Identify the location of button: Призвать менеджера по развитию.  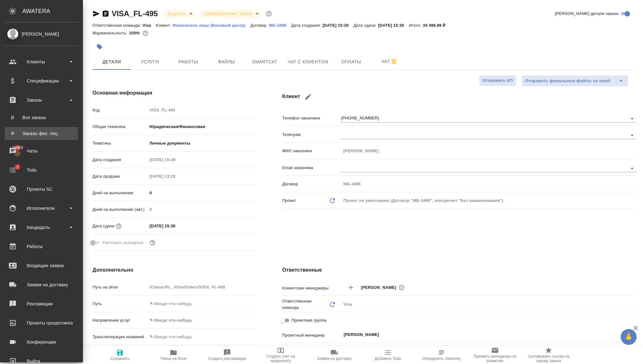
(495, 355).